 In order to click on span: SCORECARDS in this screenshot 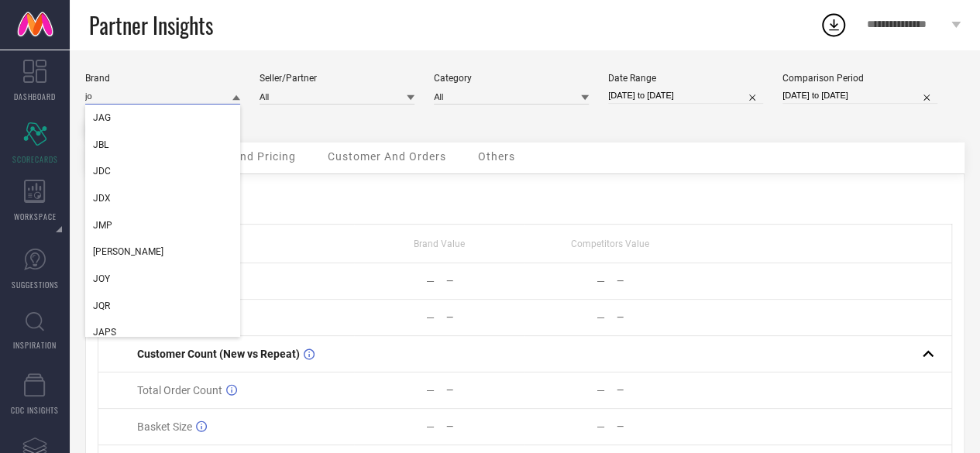, I will do `click(34, 159)`.